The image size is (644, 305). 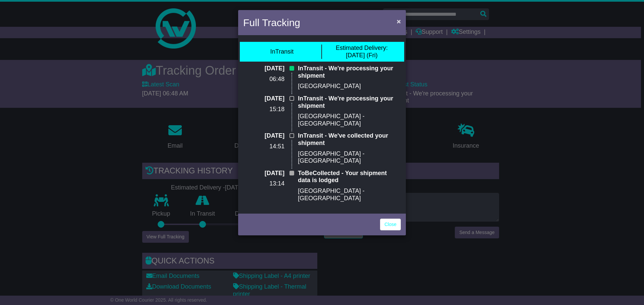 I want to click on h4: Full Tracking, so click(x=272, y=23).